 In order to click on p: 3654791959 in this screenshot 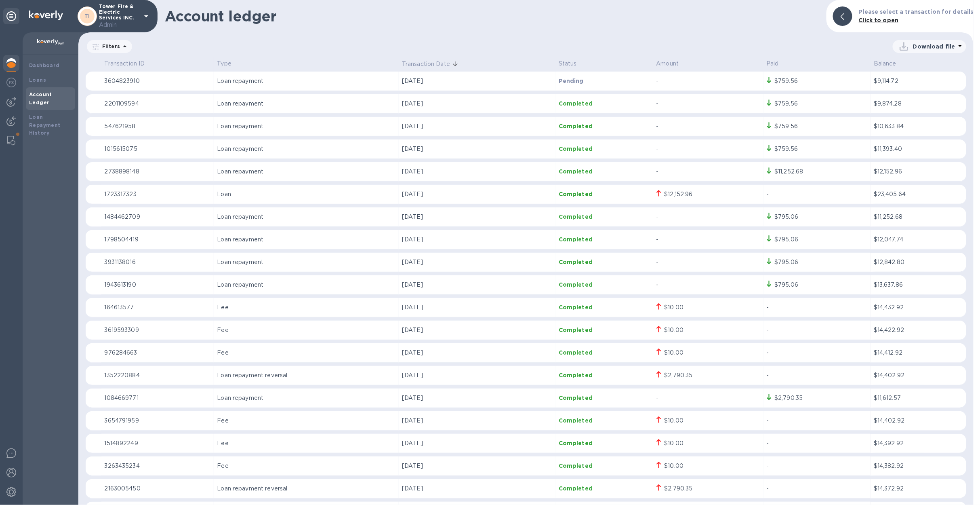, I will do `click(157, 420)`.